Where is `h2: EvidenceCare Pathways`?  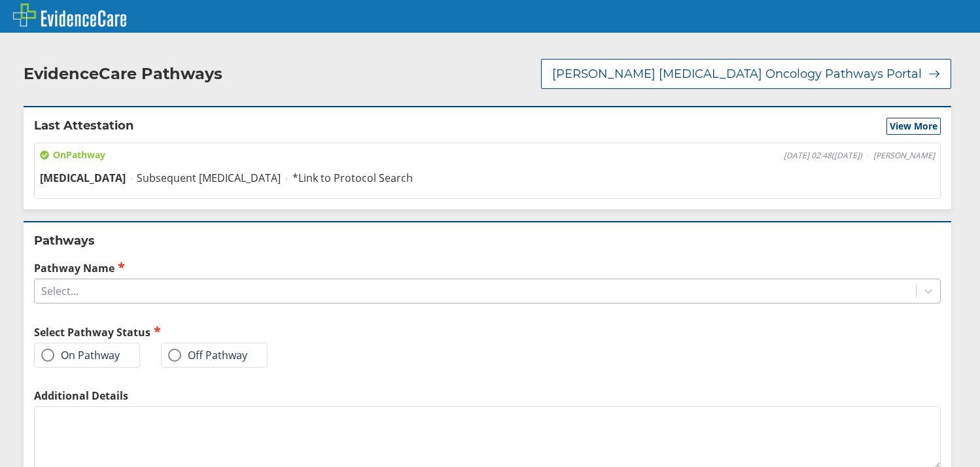
h2: EvidenceCare Pathways is located at coordinates (123, 74).